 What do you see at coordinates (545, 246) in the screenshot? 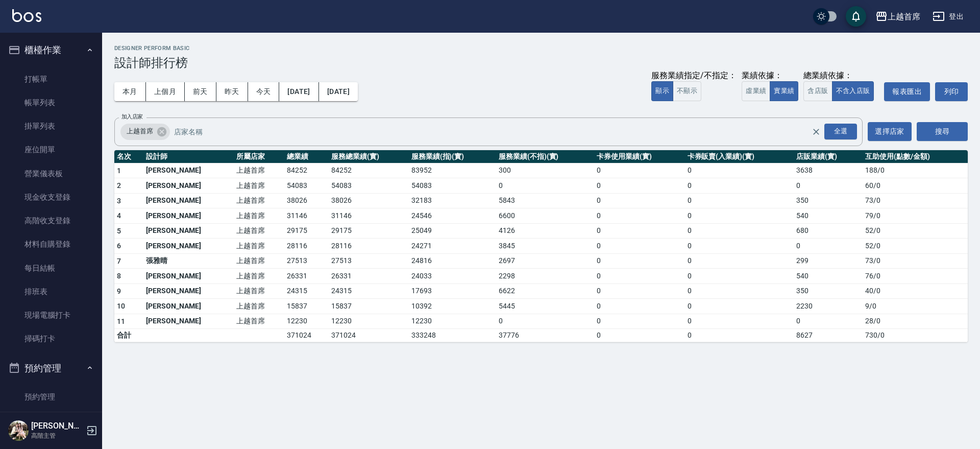
I see `td: 3845` at bounding box center [545, 246].